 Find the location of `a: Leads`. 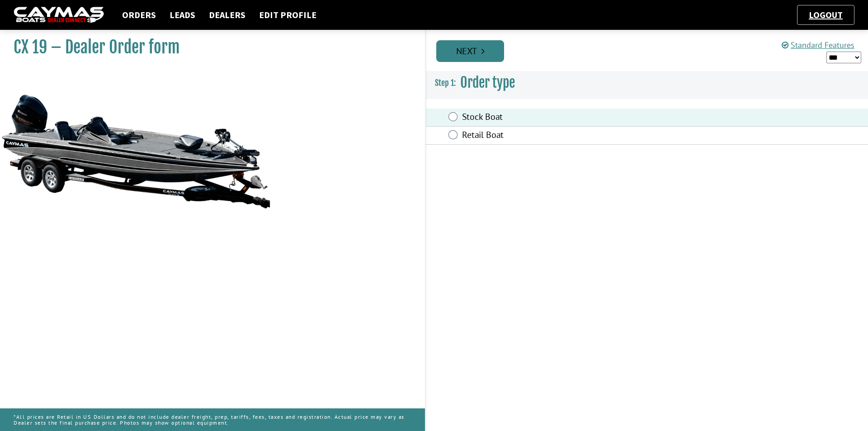

a: Leads is located at coordinates (182, 15).